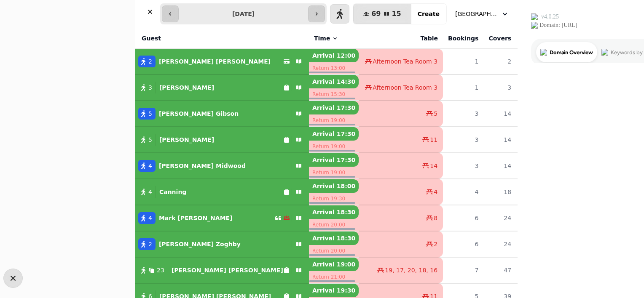 Image resolution: width=644 pixels, height=298 pixels. What do you see at coordinates (173, 192) in the screenshot?
I see `p: Canning` at bounding box center [173, 192].